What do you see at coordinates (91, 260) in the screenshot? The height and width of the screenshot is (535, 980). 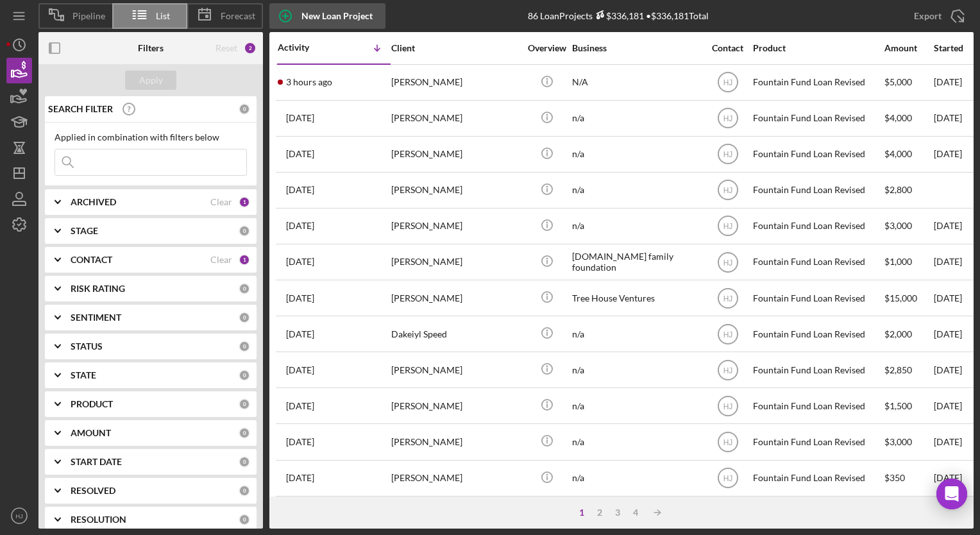 I see `b: CONTACT` at bounding box center [91, 260].